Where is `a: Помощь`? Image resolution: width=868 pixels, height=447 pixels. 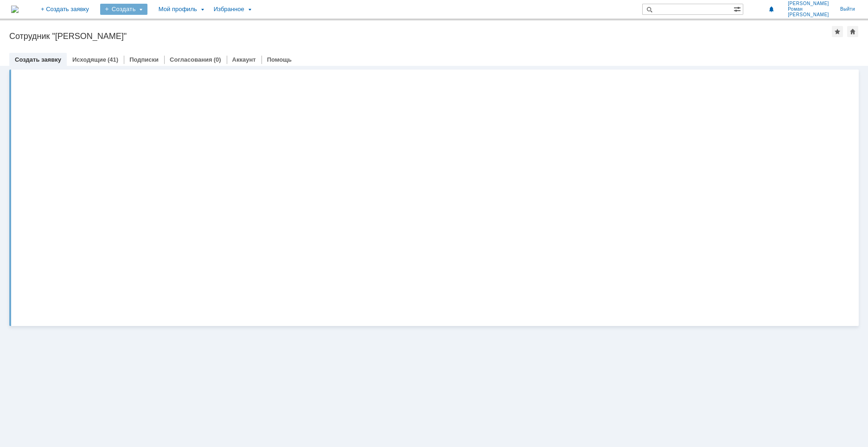 a: Помощь is located at coordinates (279, 59).